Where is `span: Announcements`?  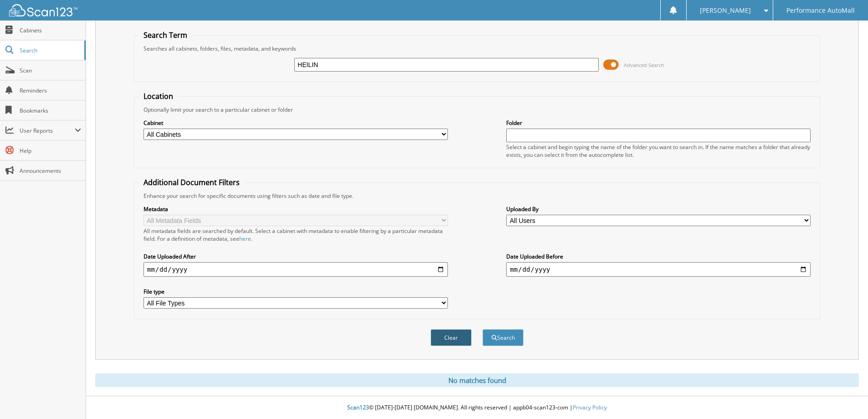
span: Announcements is located at coordinates (50, 170).